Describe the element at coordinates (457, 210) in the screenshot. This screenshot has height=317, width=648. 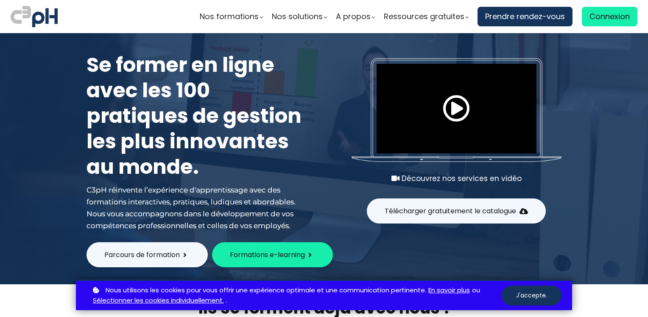
I see `button: Télécharger gratuitement le catalogue` at that location.